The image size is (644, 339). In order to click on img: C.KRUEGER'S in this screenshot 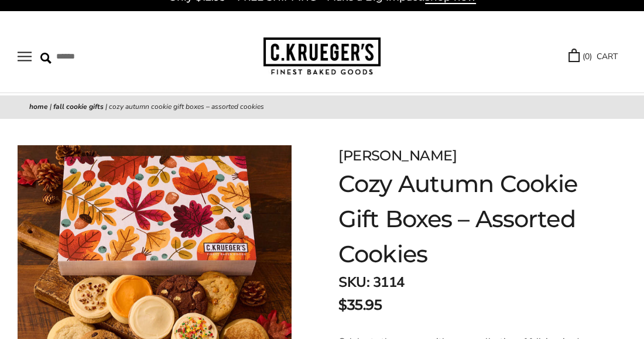, I will do `click(322, 56)`.